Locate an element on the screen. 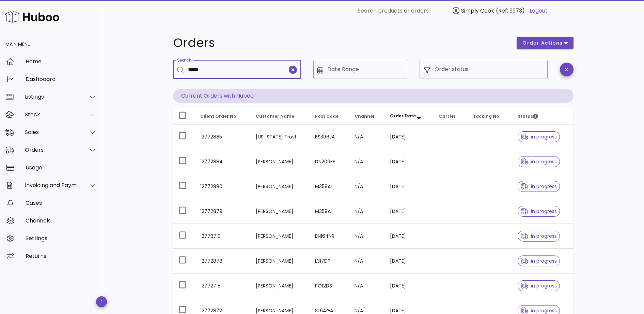 The image size is (644, 314). span: order actions is located at coordinates (543, 43).